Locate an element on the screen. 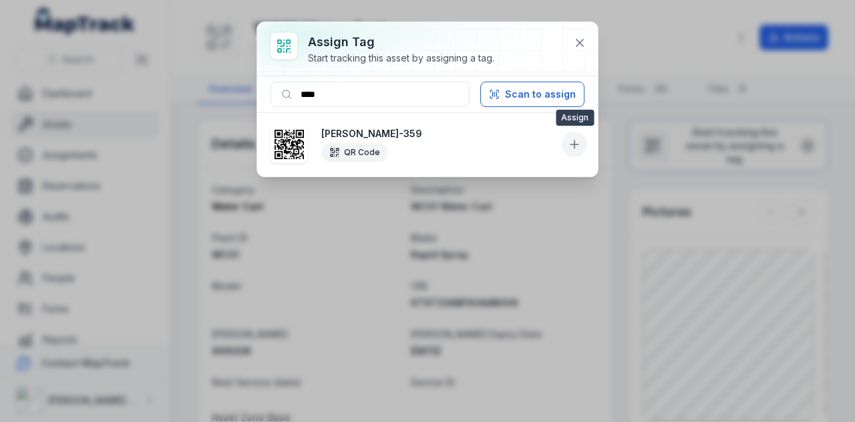 The width and height of the screenshot is (855, 422). div: QR Code is located at coordinates (355, 152).